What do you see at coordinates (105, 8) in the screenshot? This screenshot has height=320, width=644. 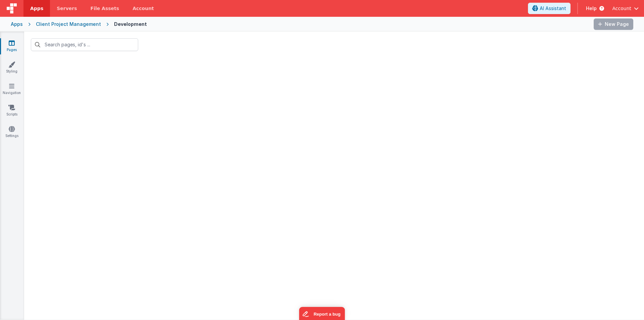 I see `span: File Assets` at bounding box center [105, 8].